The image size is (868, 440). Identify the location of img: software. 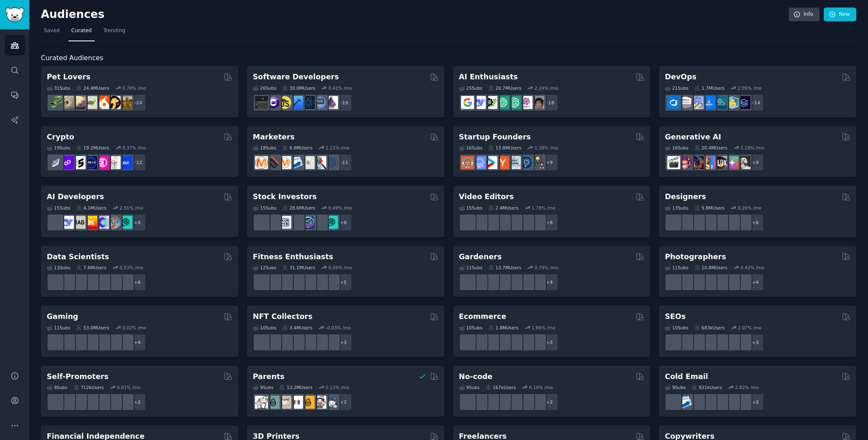
(261, 102).